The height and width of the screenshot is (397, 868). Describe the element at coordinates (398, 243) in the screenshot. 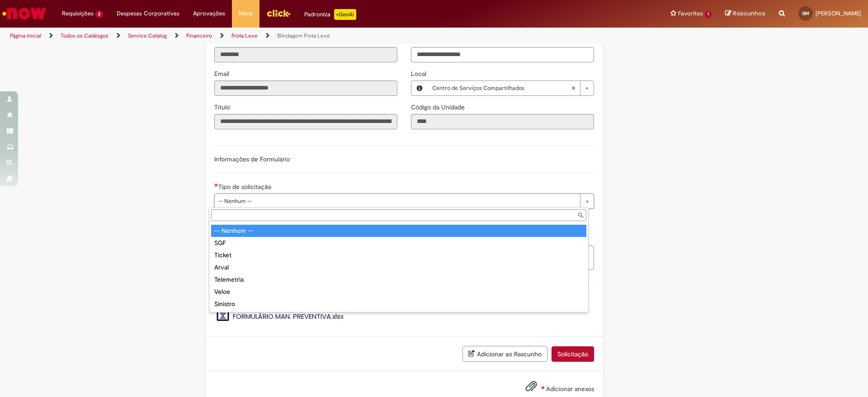

I see `div: SGF` at that location.